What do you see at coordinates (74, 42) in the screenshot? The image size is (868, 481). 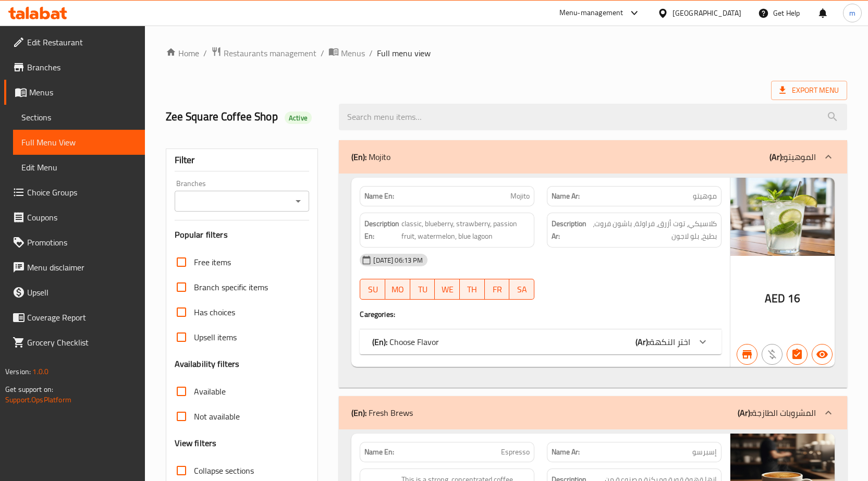 I see `a: Edit Restaurant` at bounding box center [74, 42].